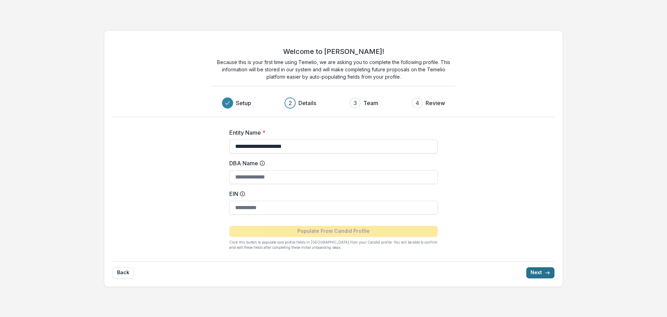 The height and width of the screenshot is (317, 667). I want to click on label: Entity Name, so click(332, 132).